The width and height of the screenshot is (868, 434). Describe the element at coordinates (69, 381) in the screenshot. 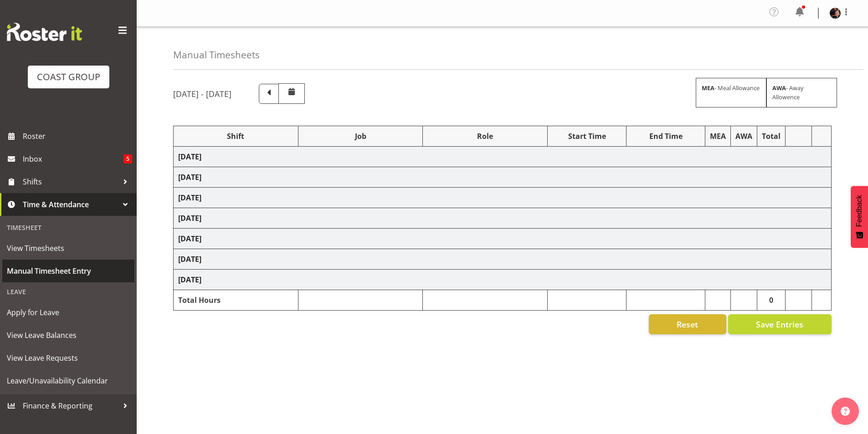

I see `span: Leave/Unavailability Calendar` at that location.